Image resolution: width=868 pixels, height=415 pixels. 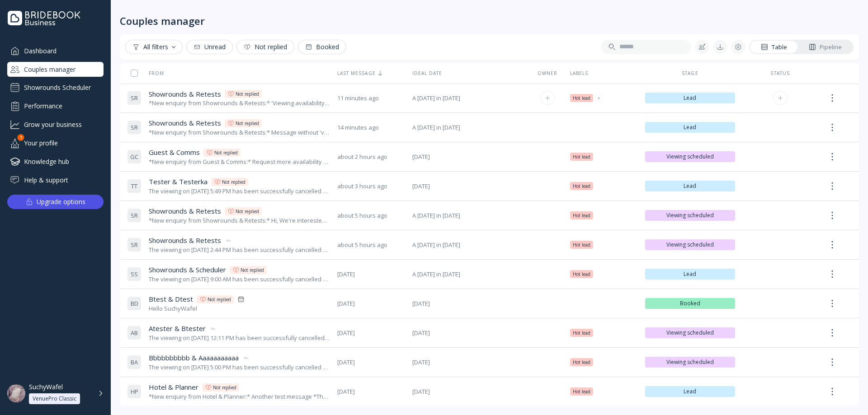 What do you see at coordinates (265, 47) in the screenshot?
I see `button: Not replied` at bounding box center [265, 47].